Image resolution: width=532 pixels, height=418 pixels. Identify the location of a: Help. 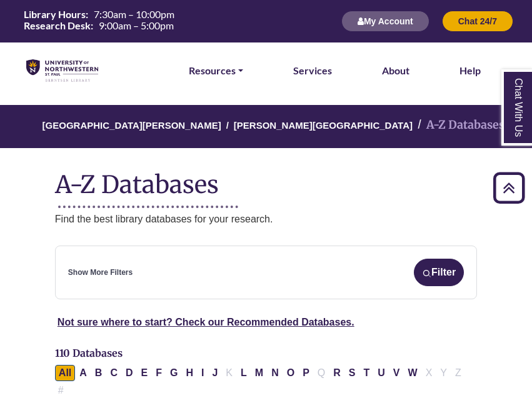
(470, 70).